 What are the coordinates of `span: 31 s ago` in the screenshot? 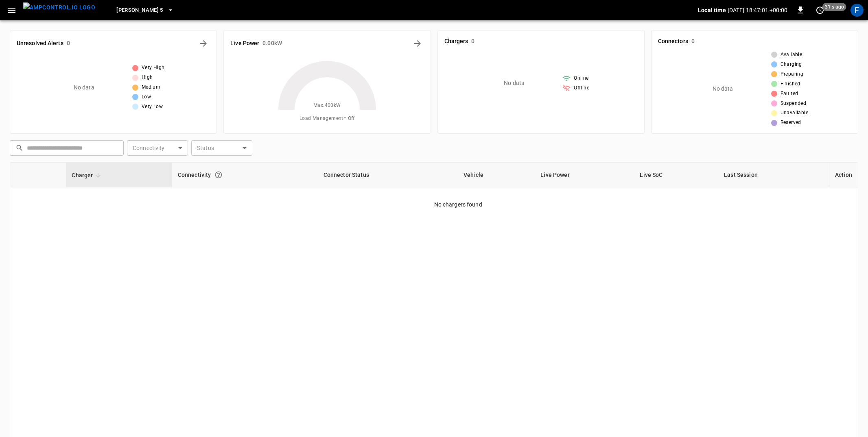 It's located at (834, 7).